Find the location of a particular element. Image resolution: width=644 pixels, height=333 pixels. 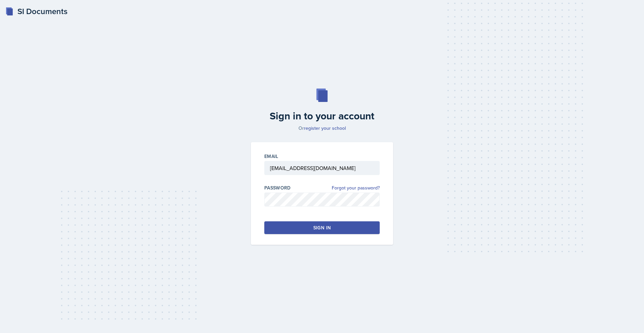

div: SI Documents is located at coordinates (36, 11).